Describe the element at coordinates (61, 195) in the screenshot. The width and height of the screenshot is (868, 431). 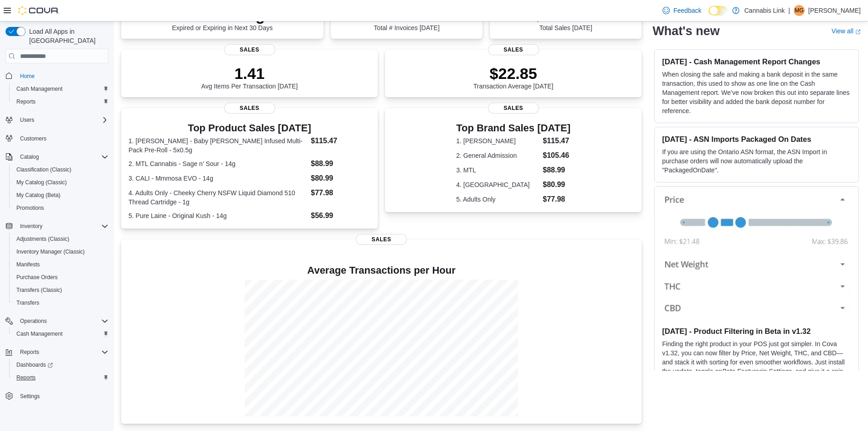
I see `span: My Catalog (Beta)` at that location.